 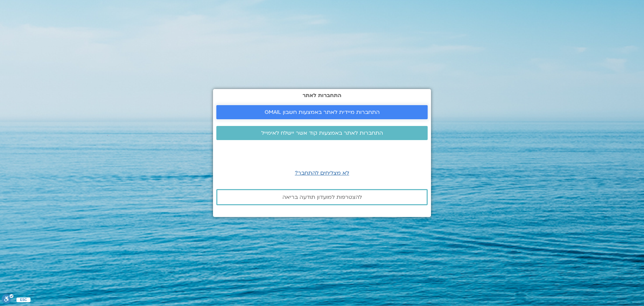 I want to click on a: התחברות לאתר באמצעות קוד אשר יישלח לאימייל, so click(x=322, y=133).